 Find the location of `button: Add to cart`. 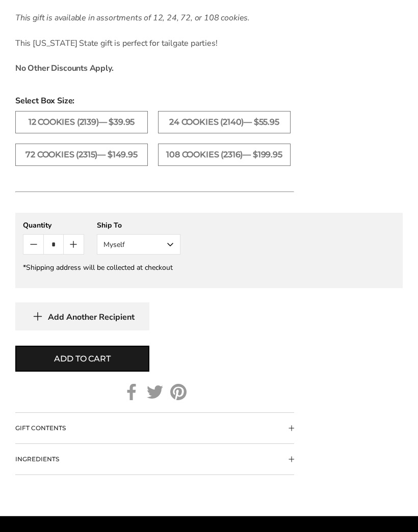

button: Add to cart is located at coordinates (82, 360).